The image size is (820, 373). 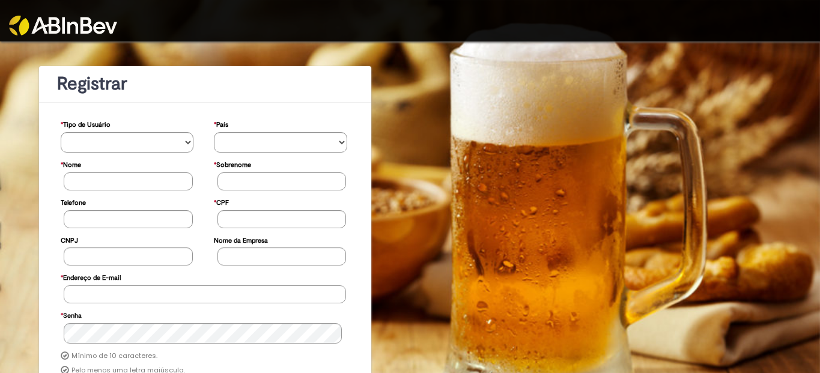 What do you see at coordinates (114, 356) in the screenshot?
I see `label: Mínimo de 10 caracteres.` at bounding box center [114, 356].